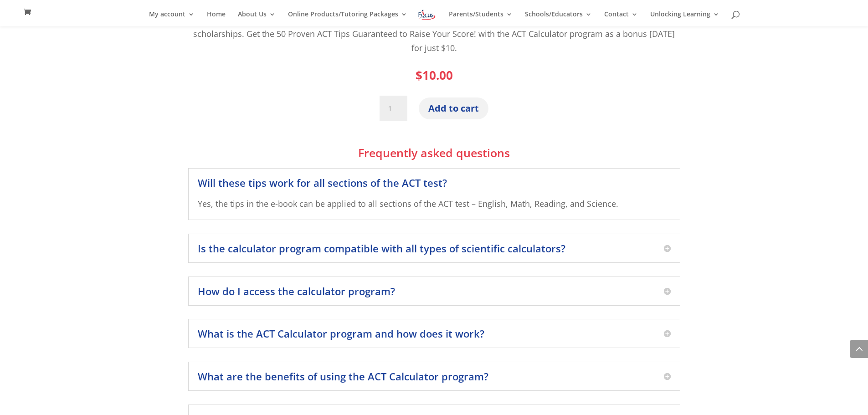 The height and width of the screenshot is (415, 868). I want to click on a: My account, so click(171, 19).